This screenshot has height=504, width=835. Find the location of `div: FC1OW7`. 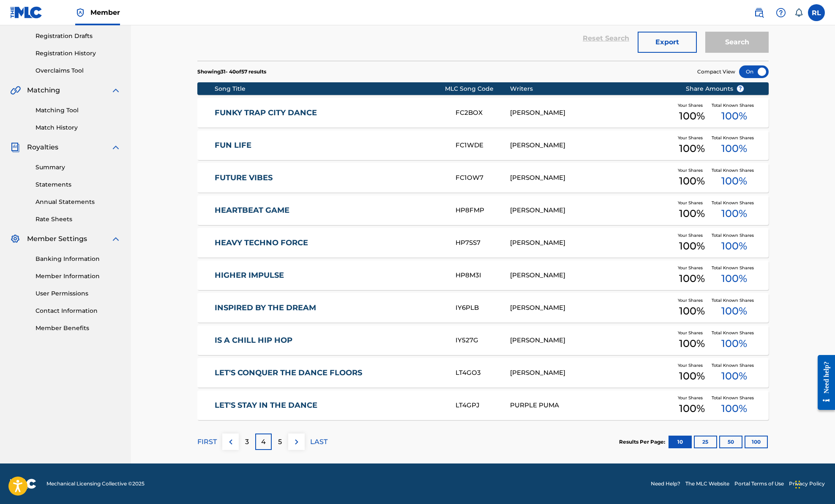

div: FC1OW7 is located at coordinates (483, 178).